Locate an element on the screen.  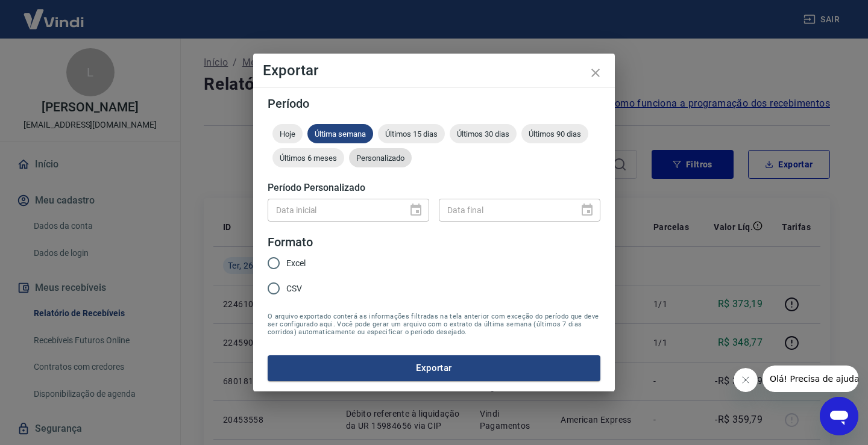
div: Últimos 90 dias is located at coordinates (555, 133).